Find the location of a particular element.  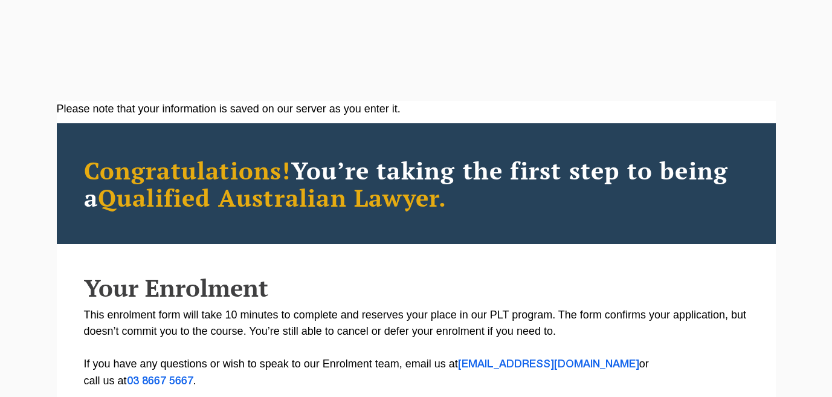

h2: Your Enrolment is located at coordinates (417, 288).